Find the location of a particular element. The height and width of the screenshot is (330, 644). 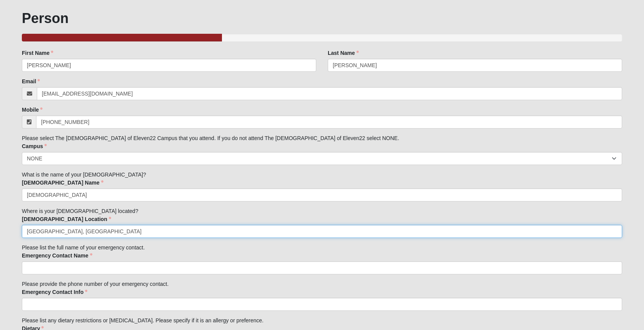

label: Mobile is located at coordinates (32, 110).